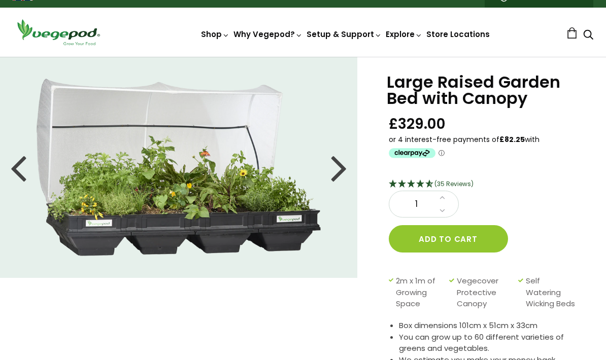 Image resolution: width=606 pixels, height=360 pixels. What do you see at coordinates (454, 184) in the screenshot?
I see `span: (35 Reviews)` at bounding box center [454, 184].